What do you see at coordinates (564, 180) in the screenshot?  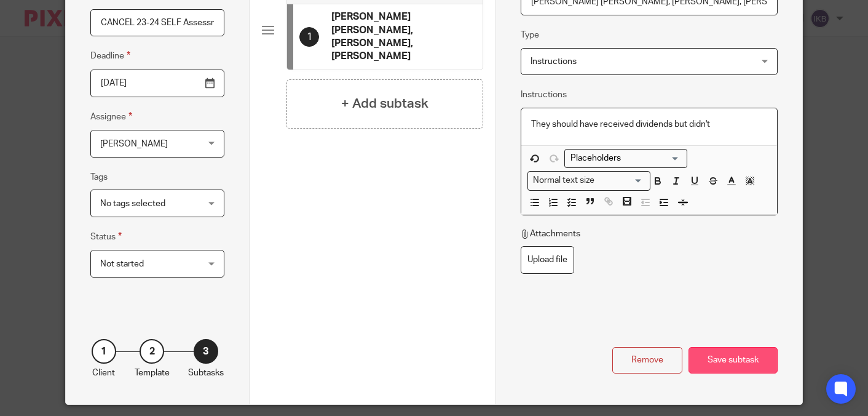 I see `span: Normal text size` at bounding box center [564, 180].